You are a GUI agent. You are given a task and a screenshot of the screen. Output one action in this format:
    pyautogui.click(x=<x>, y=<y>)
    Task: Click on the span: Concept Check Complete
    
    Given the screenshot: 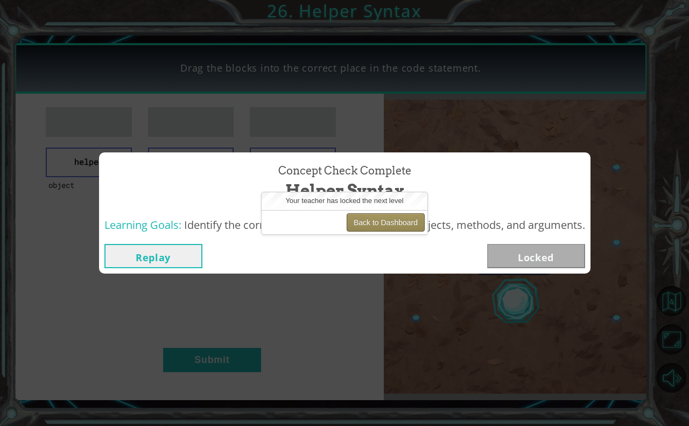 What is the action you would take?
    pyautogui.click(x=344, y=171)
    